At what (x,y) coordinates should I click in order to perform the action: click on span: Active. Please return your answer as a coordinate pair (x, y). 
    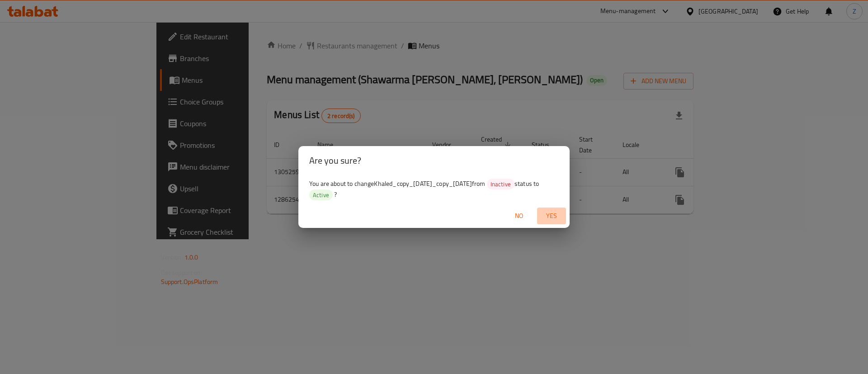
    Looking at the image, I should click on (321, 195).